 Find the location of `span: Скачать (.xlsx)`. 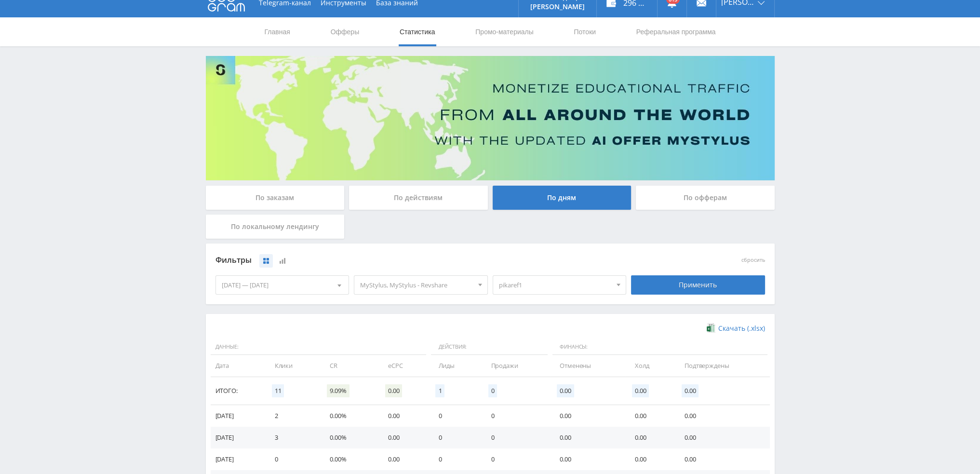

span: Скачать (.xlsx) is located at coordinates (741, 329).